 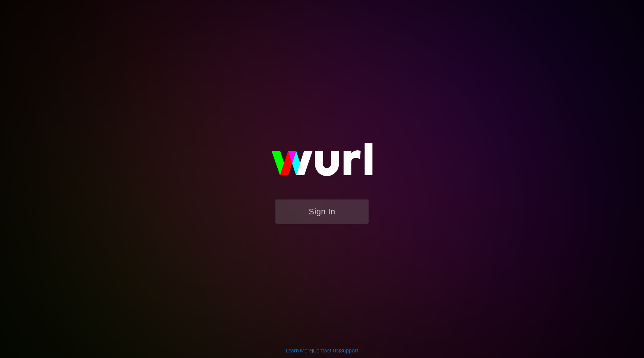 I want to click on a: Support, so click(x=349, y=350).